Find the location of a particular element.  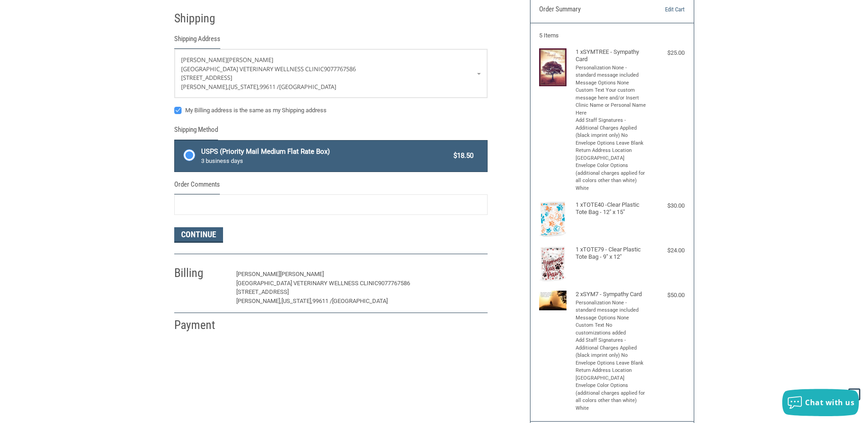

legend: Shipping Address is located at coordinates (197, 41).